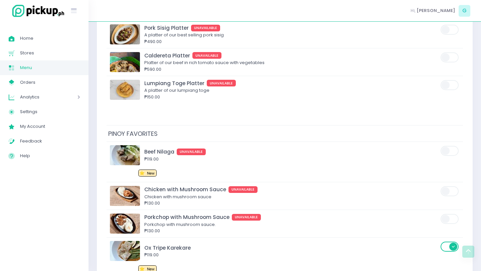 The image size is (481, 271). Describe the element at coordinates (125, 90) in the screenshot. I see `img: Lumpiang Toge Platter` at that location.